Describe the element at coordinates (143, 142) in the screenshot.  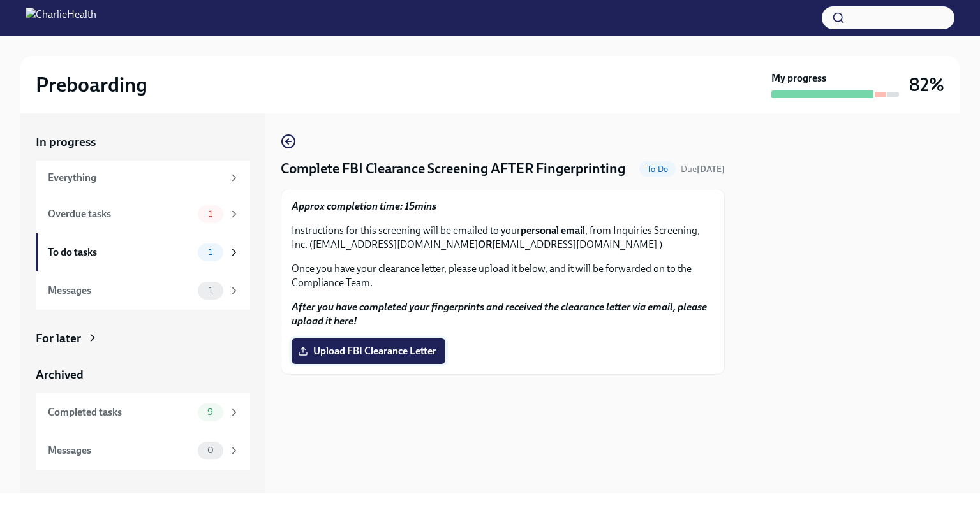
I see `div: In progress` at that location.